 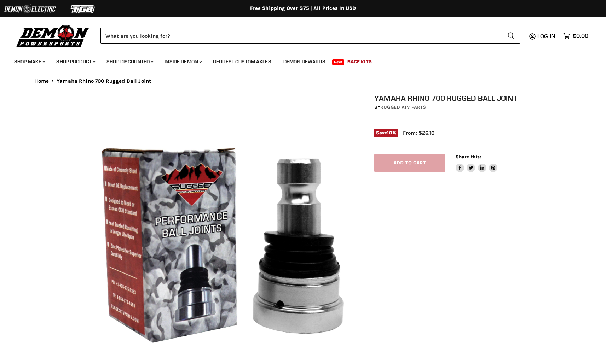 I want to click on a: Shop Discounted, so click(x=130, y=62).